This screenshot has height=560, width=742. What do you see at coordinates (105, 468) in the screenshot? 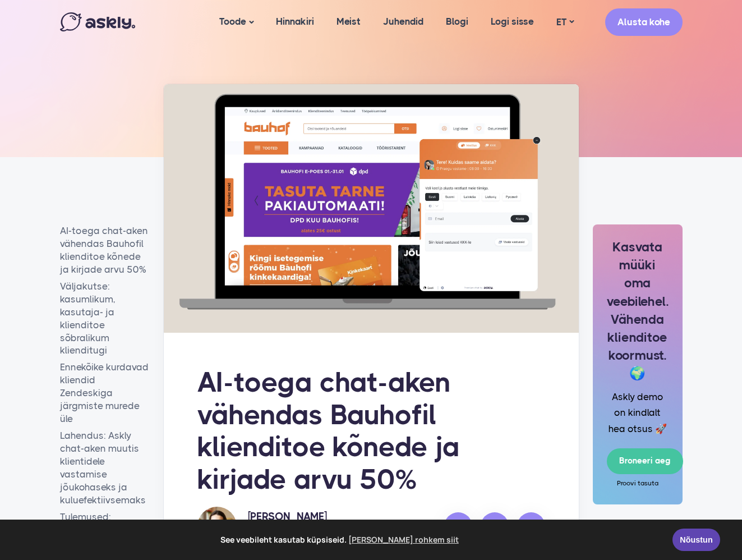
I see `a: Lahendus: Askly chat-aken muutis klientidele vastamise jõukohaseks ja kuluefektiivsemaks` at bounding box center [105, 468].